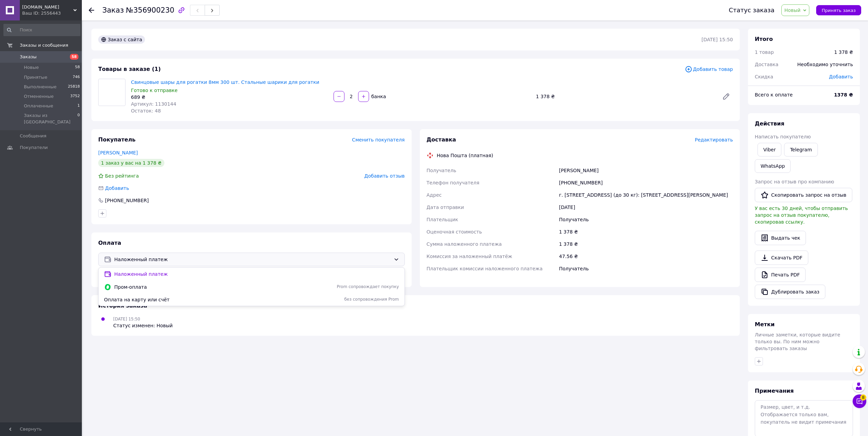  Describe the element at coordinates (143, 325) in the screenshot. I see `div: Статус изменен: Новый` at that location.